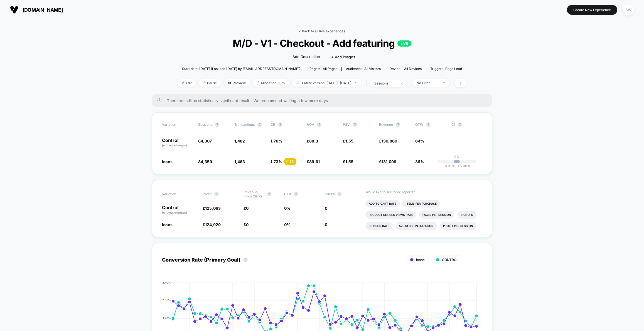  Describe the element at coordinates (237, 83) in the screenshot. I see `span: Preview` at that location.